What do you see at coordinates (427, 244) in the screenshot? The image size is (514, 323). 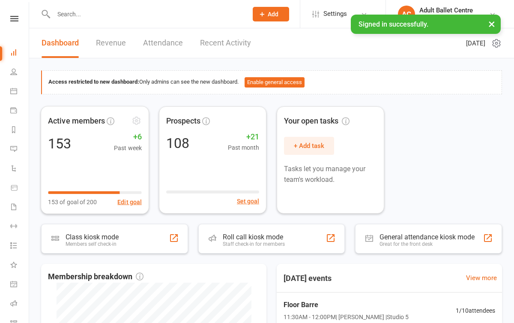 I see `div: Great for the front desk` at bounding box center [427, 244].